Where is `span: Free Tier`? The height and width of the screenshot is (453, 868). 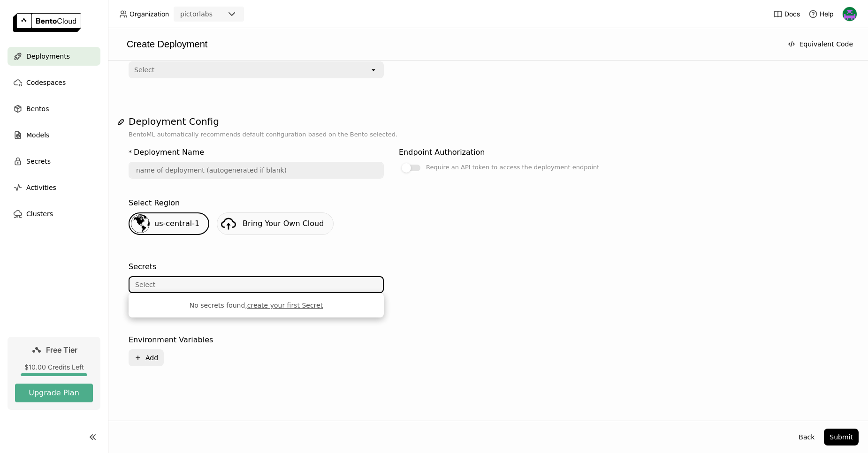
span: Free Tier is located at coordinates (61, 349).